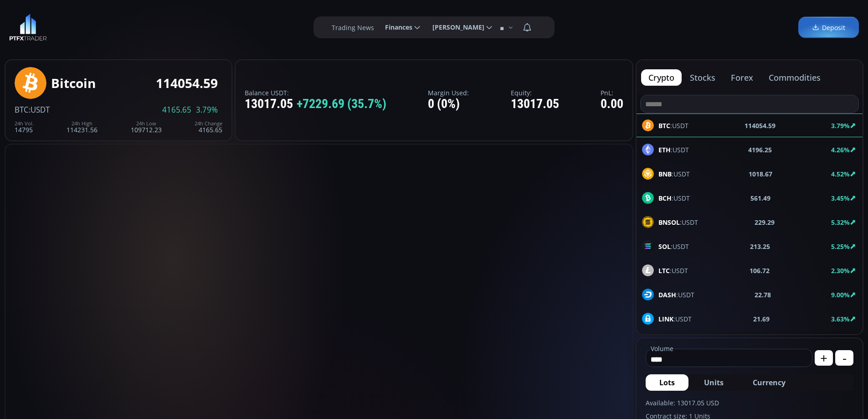  What do you see at coordinates (24, 127) in the screenshot?
I see `div: 14795` at bounding box center [24, 127].